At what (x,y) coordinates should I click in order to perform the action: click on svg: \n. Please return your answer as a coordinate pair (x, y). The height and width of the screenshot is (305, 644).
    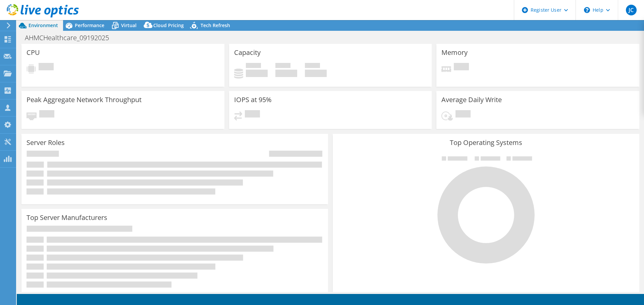
    Looking at the image, I should click on (587, 10).